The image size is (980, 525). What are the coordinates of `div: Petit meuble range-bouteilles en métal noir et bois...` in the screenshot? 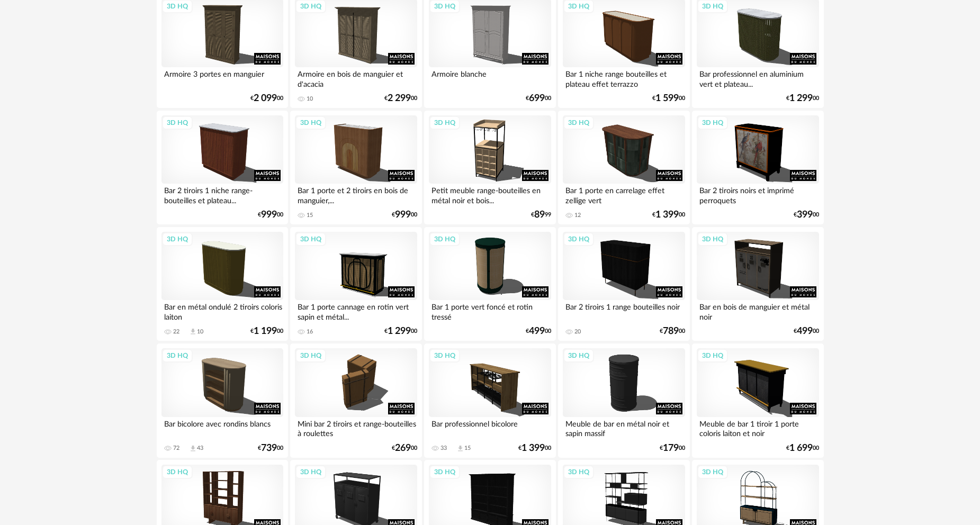 It's located at (490, 194).